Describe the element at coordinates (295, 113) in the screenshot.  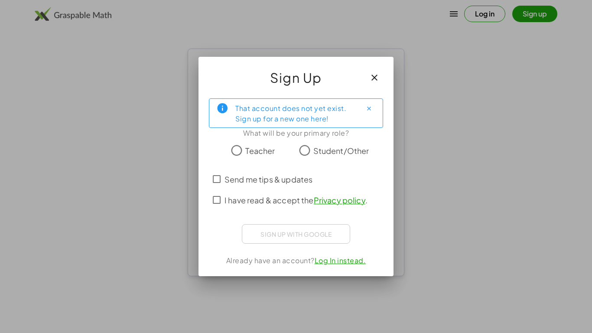
I see `div: That account does not yet exist. Sign up for a new one here!` at that location.